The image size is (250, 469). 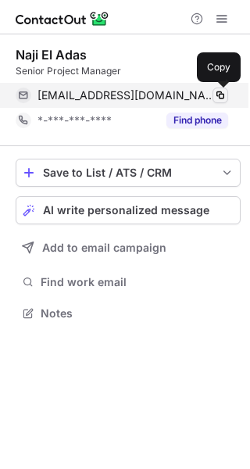 What do you see at coordinates (51, 55) in the screenshot?
I see `div: Naji El Adas` at bounding box center [51, 55].